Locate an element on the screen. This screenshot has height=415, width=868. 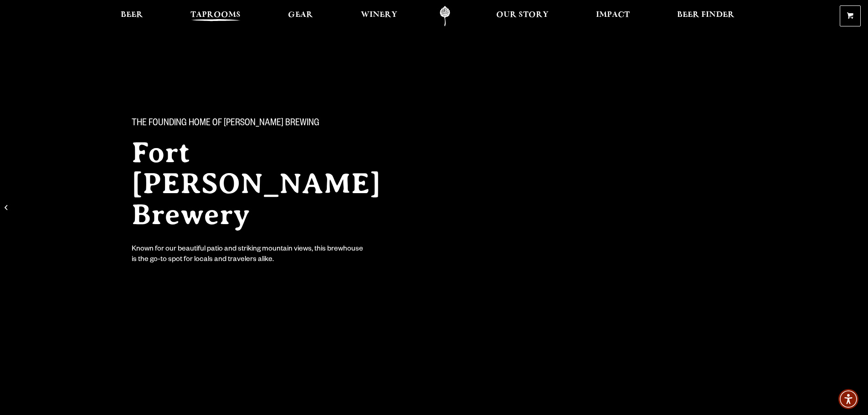
span: Winery is located at coordinates (379, 15).